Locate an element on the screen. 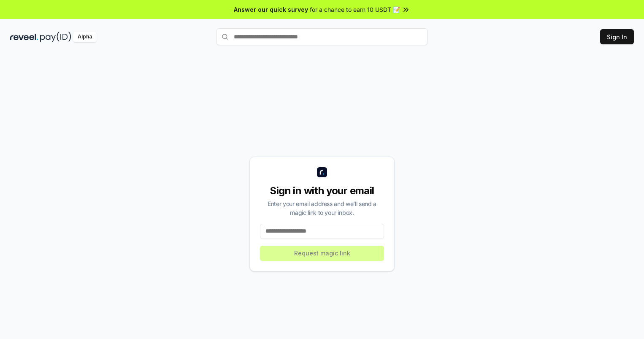 The height and width of the screenshot is (339, 644). span: Answer our quick survey is located at coordinates (271, 9).